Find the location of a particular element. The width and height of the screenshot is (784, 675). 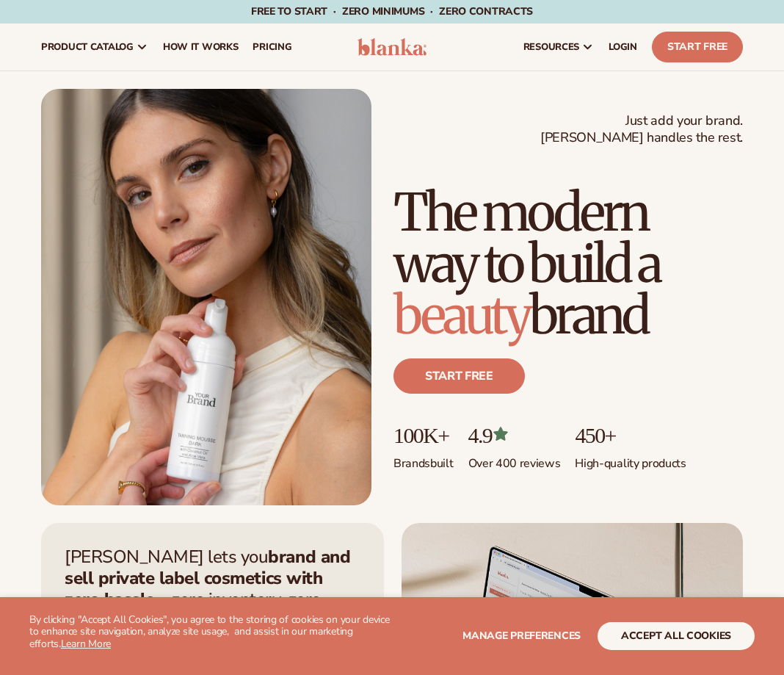

a: Start free is located at coordinates (459, 376).